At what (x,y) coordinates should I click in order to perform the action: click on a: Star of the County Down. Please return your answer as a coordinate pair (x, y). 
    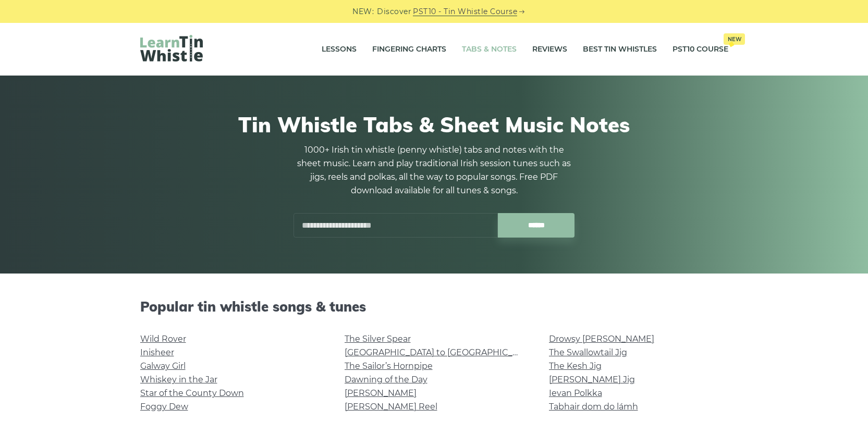
    Looking at the image, I should click on (192, 393).